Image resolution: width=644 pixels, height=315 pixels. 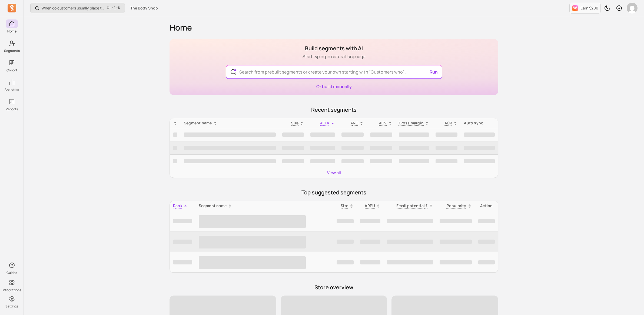 What do you see at coordinates (383, 123) in the screenshot?
I see `p: AOV` at bounding box center [383, 123].